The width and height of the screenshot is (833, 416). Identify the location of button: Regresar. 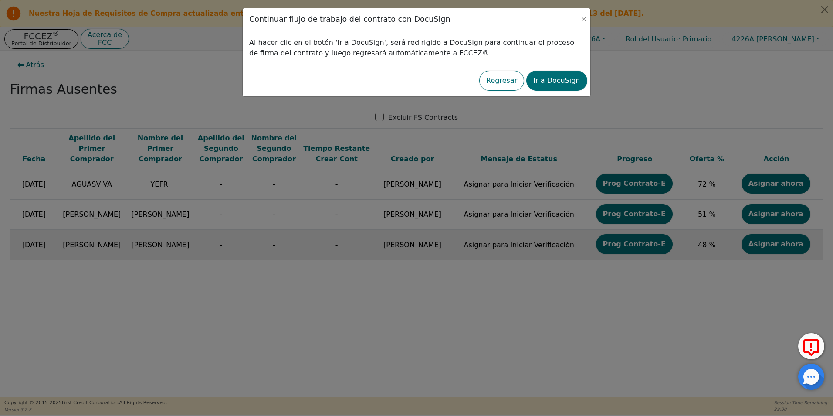
(501, 81).